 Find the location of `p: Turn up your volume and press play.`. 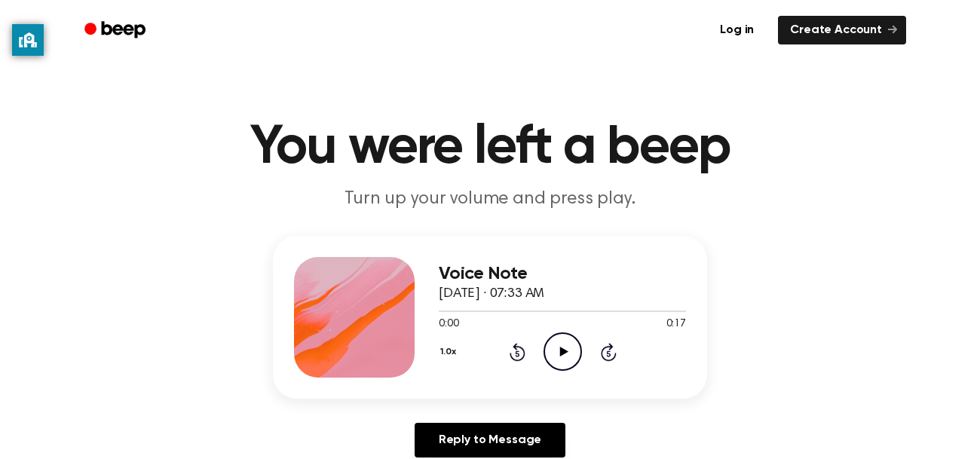

p: Turn up your volume and press play. is located at coordinates (490, 199).